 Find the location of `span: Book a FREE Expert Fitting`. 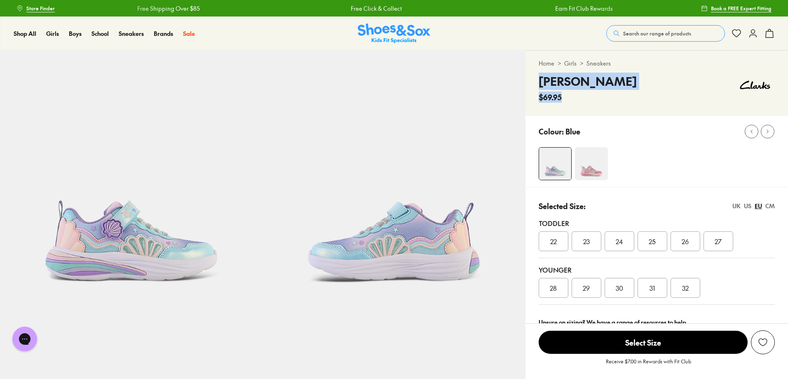

span: Book a FREE Expert Fitting is located at coordinates (741, 8).